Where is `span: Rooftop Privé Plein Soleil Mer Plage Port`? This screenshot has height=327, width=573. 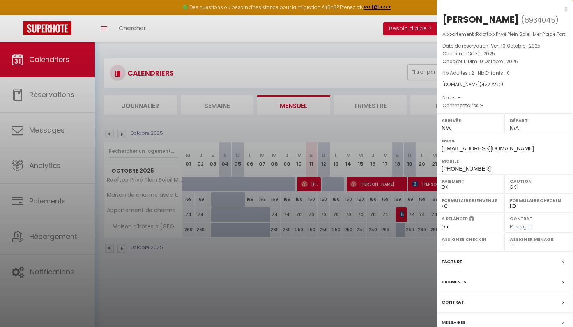
span: Rooftop Privé Plein Soleil Mer Plage Port is located at coordinates (520, 34).